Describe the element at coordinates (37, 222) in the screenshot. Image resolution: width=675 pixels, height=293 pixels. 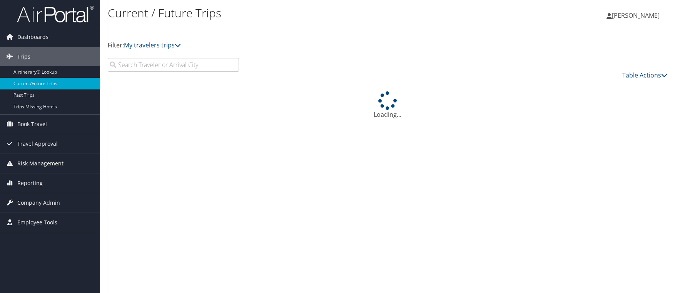
I see `span: Employee Tools` at that location.